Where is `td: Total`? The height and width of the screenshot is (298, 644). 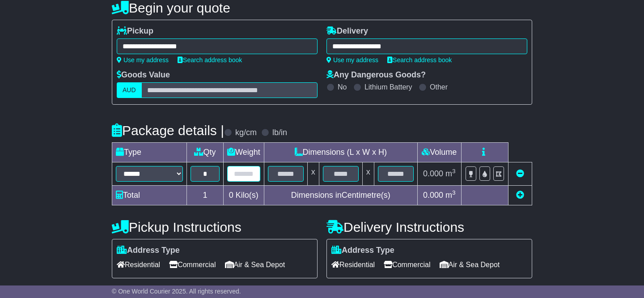 td: Total is located at coordinates (149, 196).